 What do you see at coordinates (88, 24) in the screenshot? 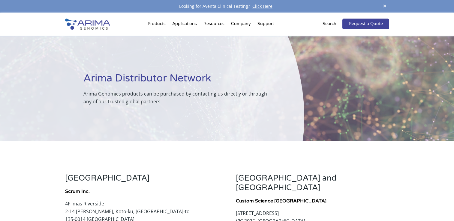
I see `img: Arima-Genomics-logo` at bounding box center [88, 24].